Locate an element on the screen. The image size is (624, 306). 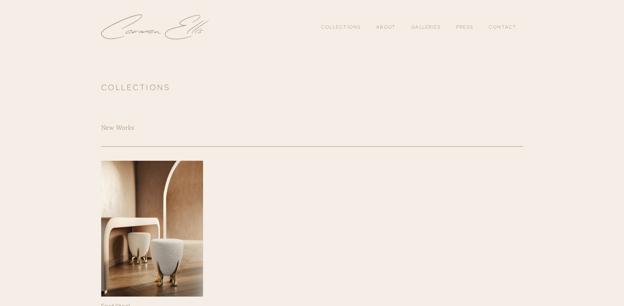
img: Carmen Ellis Studio is located at coordinates (155, 27).